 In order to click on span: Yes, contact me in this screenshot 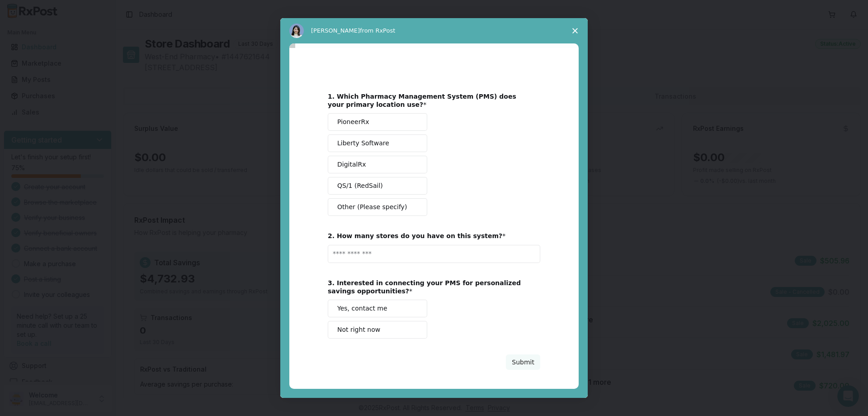, I will do `click(362, 308)`.